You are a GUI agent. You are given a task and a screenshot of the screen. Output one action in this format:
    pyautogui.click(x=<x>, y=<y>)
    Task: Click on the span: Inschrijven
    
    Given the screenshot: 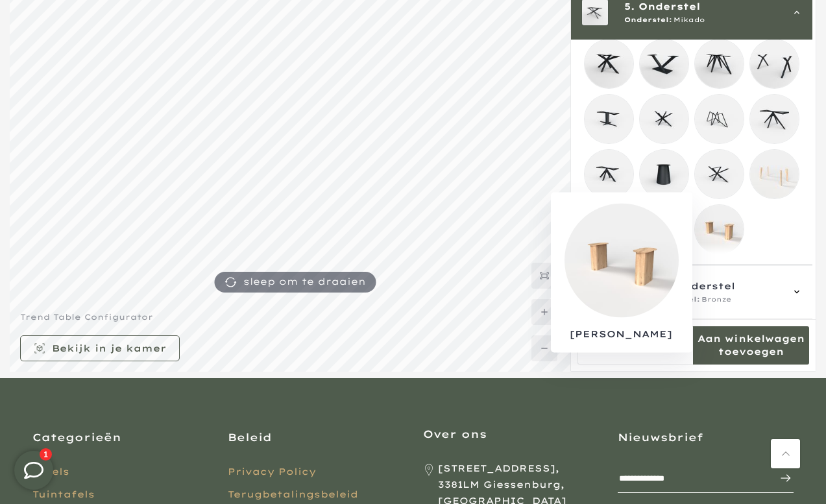 What is the action you would take?
    pyautogui.click(x=779, y=478)
    